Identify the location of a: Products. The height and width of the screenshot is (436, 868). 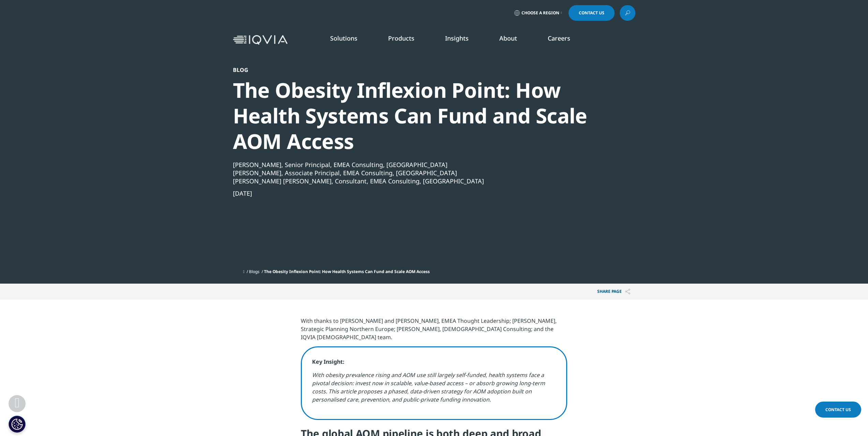
(400, 38).